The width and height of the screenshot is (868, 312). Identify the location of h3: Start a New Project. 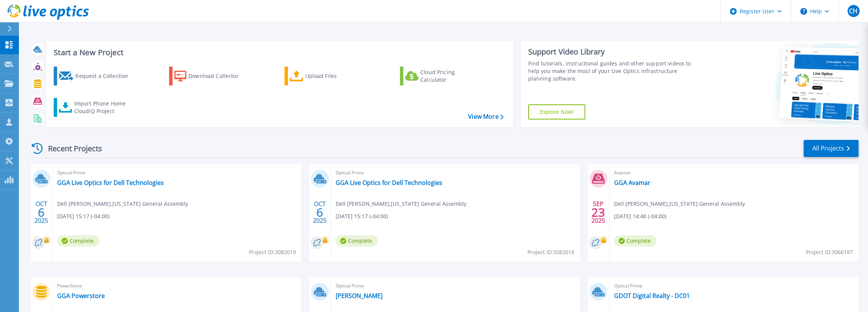
(279, 52).